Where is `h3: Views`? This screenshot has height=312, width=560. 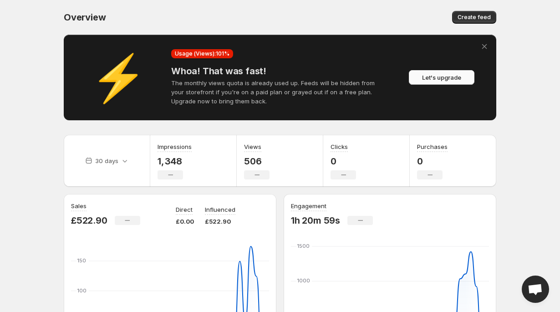
h3: Views is located at coordinates (253, 147).